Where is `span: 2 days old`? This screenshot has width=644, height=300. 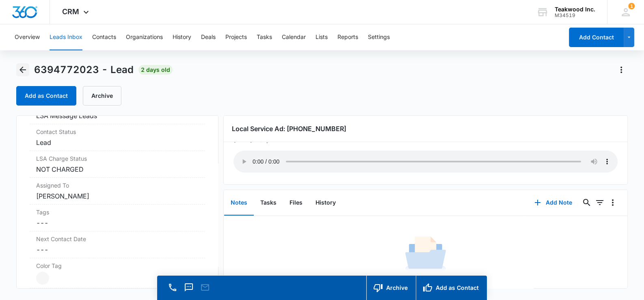 span: 2 days old is located at coordinates (155, 70).